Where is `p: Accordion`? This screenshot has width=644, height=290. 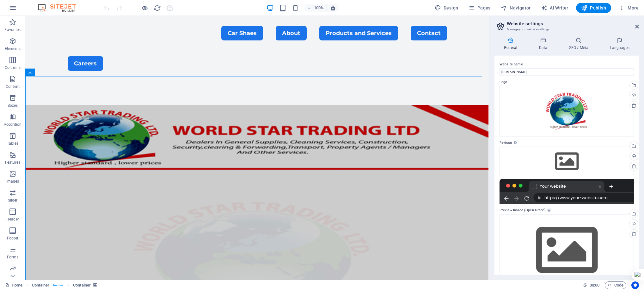
p: Accordion is located at coordinates (12, 125).